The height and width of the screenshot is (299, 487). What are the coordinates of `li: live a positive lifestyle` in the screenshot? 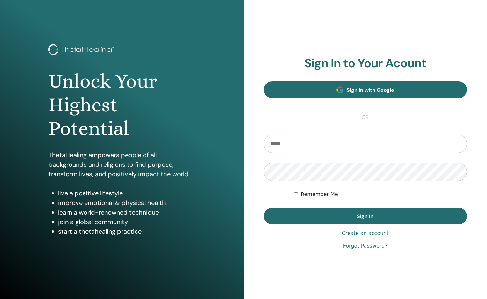 It's located at (126, 193).